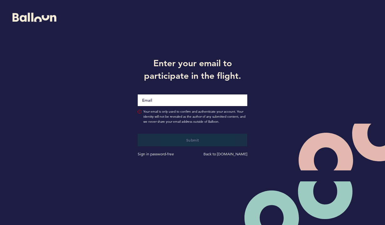  Describe the element at coordinates (193, 140) in the screenshot. I see `button: Submit` at that location.